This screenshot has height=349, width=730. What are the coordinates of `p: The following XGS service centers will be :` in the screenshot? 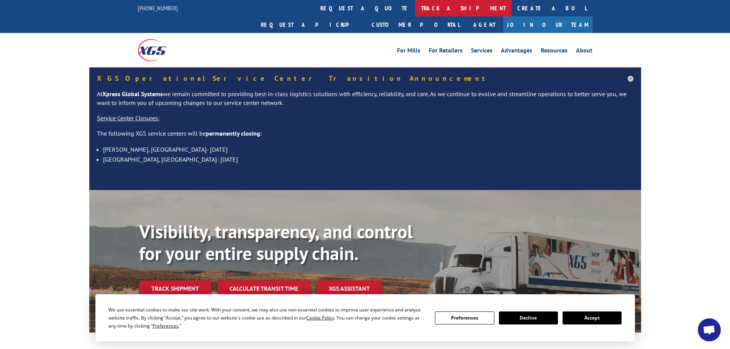 It's located at (365, 137).